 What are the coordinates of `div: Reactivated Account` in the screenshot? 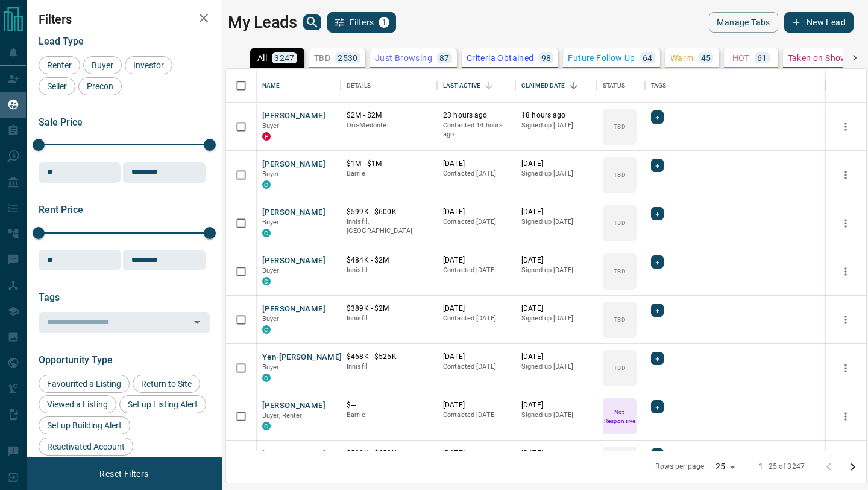 It's located at (86, 446).